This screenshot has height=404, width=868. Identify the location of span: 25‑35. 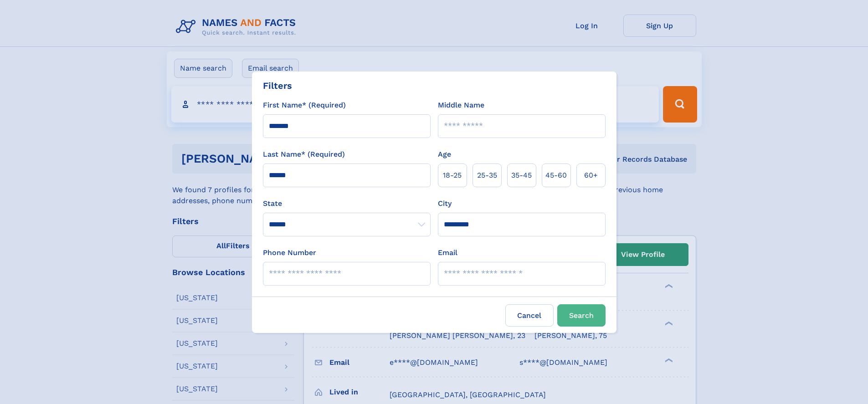
(487, 176).